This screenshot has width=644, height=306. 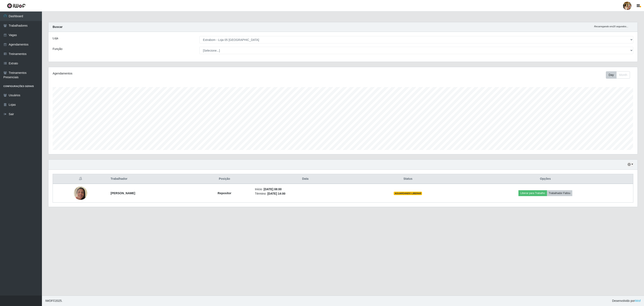 What do you see at coordinates (153, 179) in the screenshot?
I see `th: Trabalhador` at bounding box center [153, 179].